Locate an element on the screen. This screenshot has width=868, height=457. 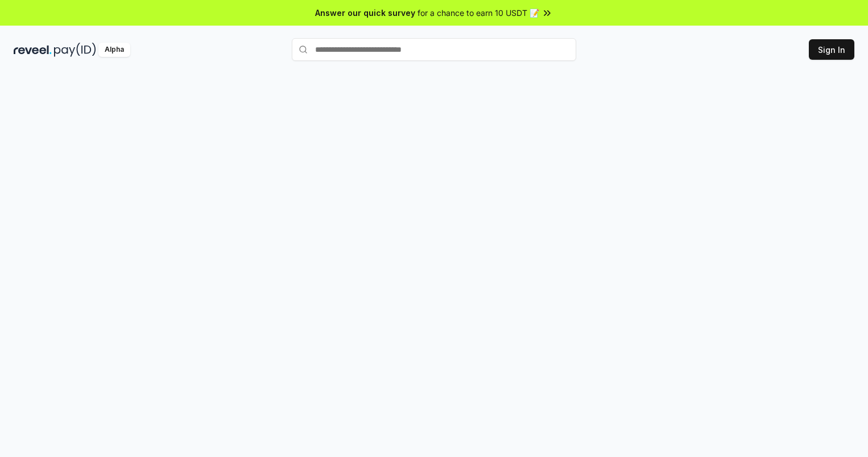
span: Answer our quick survey is located at coordinates (365, 13).